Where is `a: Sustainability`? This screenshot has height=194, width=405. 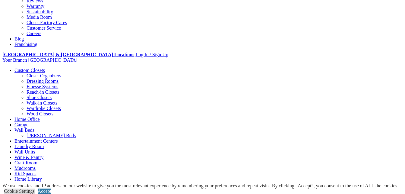 a: Sustainability is located at coordinates (40, 11).